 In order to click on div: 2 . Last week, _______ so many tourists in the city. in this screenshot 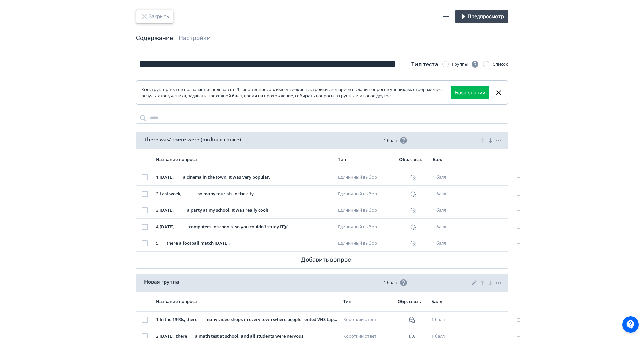, I will do `click(244, 194)`.